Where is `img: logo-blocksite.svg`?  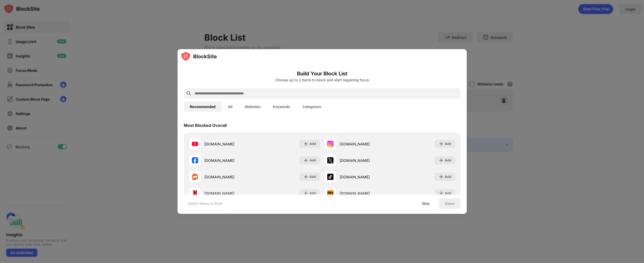 img: logo-blocksite.svg is located at coordinates (199, 56).